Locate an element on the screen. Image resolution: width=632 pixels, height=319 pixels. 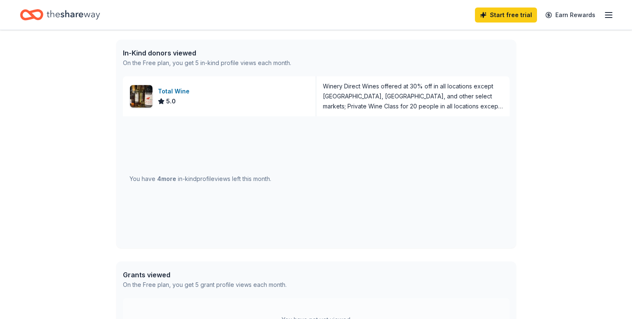
div: Grants viewed is located at coordinates (204, 274).